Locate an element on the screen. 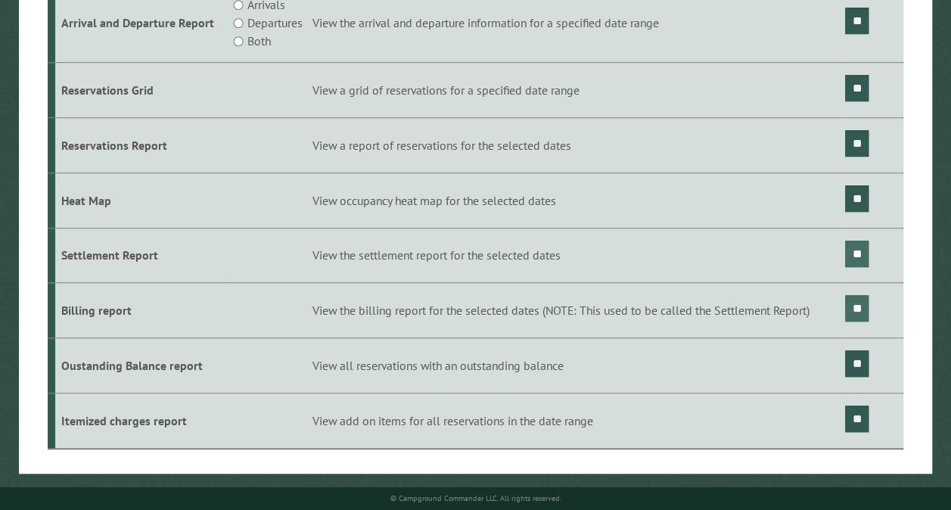 This screenshot has height=510, width=951. td: View a report of reservations for the selected dates is located at coordinates (576, 145).